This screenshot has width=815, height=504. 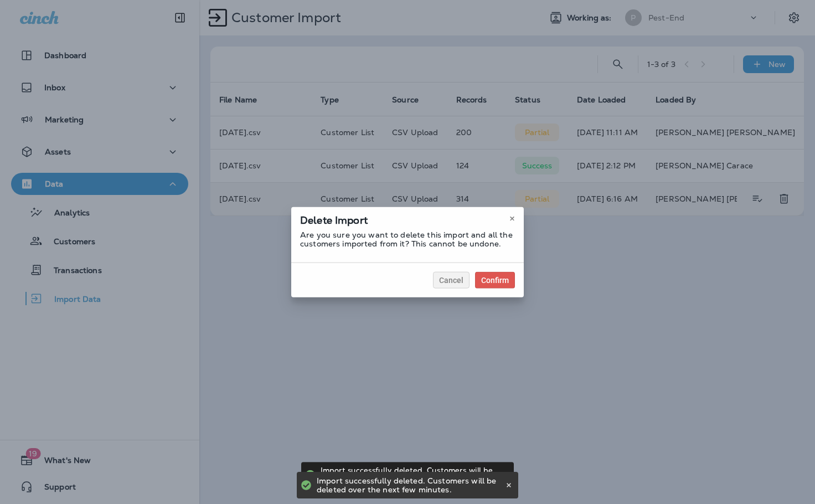 What do you see at coordinates (452, 280) in the screenshot?
I see `button: Cancel` at bounding box center [452, 280].